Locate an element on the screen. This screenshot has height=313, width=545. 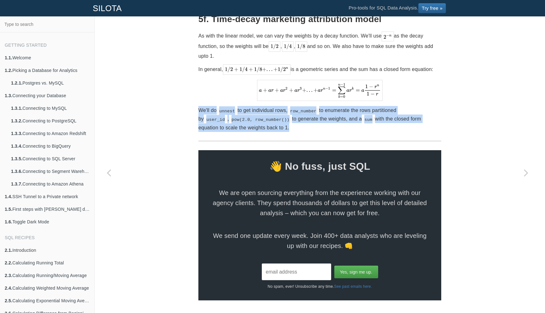
b: 1.2.1. is located at coordinates (17, 83).